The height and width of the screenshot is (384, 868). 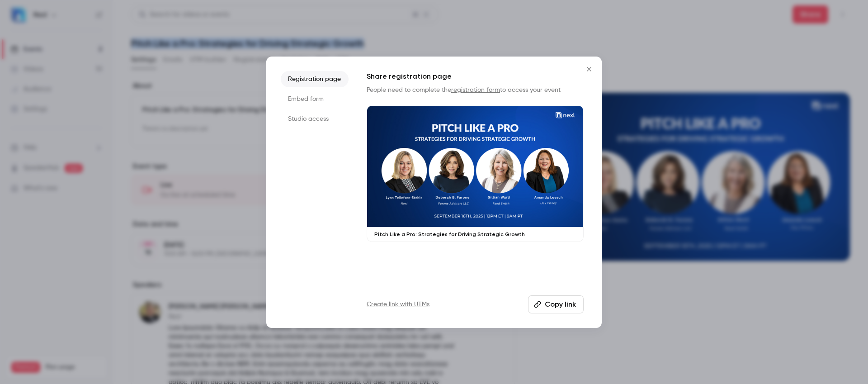 What do you see at coordinates (556, 305) in the screenshot?
I see `button: Copy link` at bounding box center [556, 305].